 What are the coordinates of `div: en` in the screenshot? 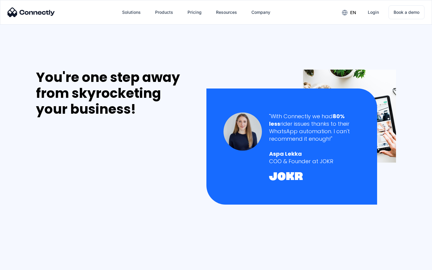 It's located at (353, 13).